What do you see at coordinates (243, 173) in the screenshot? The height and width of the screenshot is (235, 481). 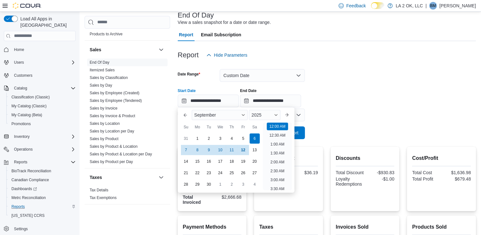 I see `div: day-26` at bounding box center [243, 173].